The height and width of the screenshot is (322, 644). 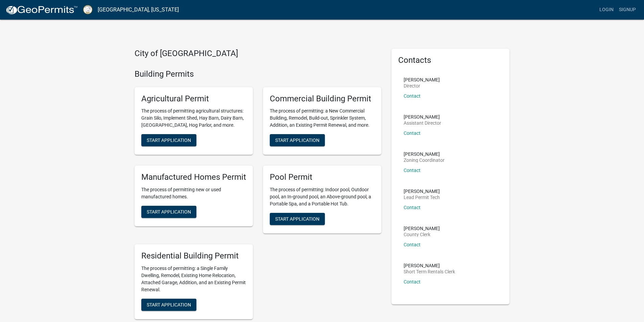 I want to click on h5: Commercial Building Permit, so click(x=322, y=99).